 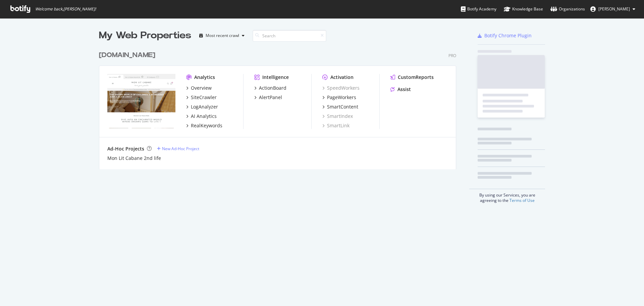 I want to click on div: grid, so click(x=280, y=106).